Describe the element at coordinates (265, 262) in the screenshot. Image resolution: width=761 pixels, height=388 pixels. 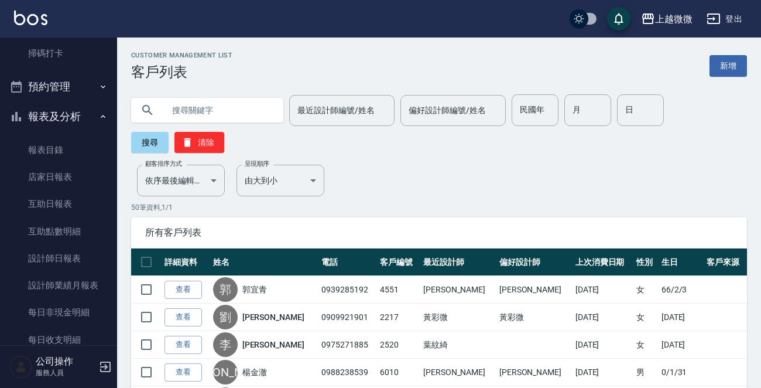
I see `th: 姓名` at that location.